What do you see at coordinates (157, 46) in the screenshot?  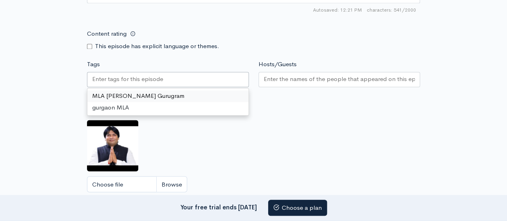 I see `label: This episode has explicit language or themes.` at bounding box center [157, 46].